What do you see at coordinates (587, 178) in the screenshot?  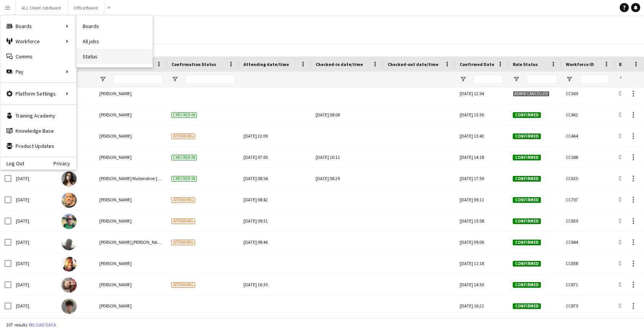 I see `div: CC635` at bounding box center [587, 178].